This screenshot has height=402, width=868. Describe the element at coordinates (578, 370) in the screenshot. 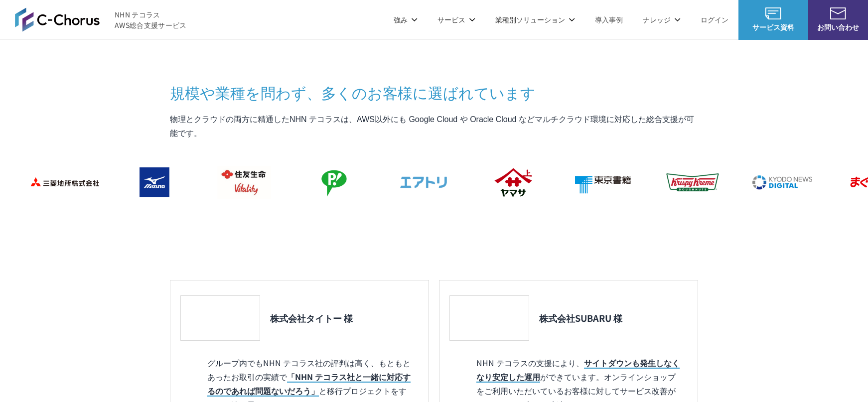

I see `em: サイトダウンも発生しなくなり安定した運用` at that location.